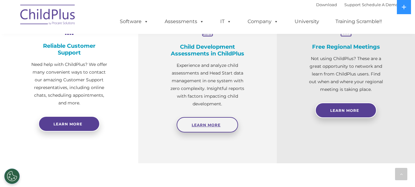 The width and height of the screenshot is (415, 187). I want to click on a: Training Scramble!!, so click(359, 22).